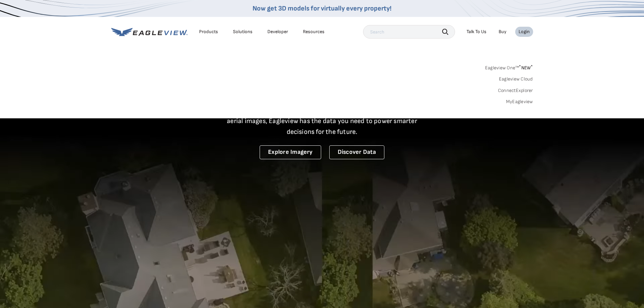  What do you see at coordinates (516, 79) in the screenshot?
I see `a: Eagleview Cloud` at bounding box center [516, 79].